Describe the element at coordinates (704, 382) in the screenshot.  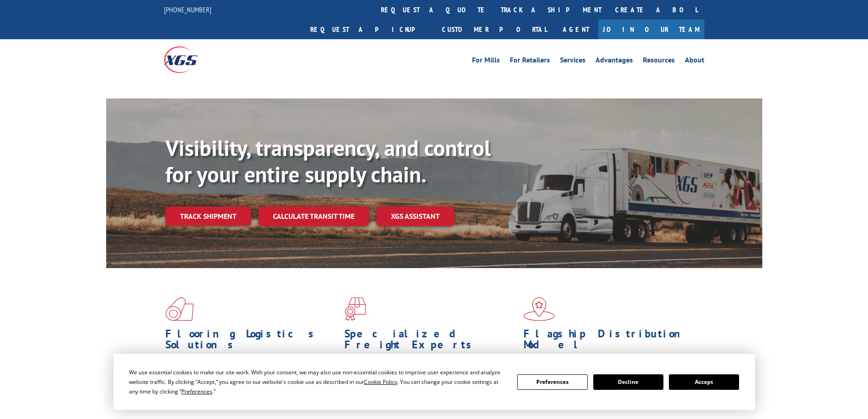
I see `button: Accept` at that location.